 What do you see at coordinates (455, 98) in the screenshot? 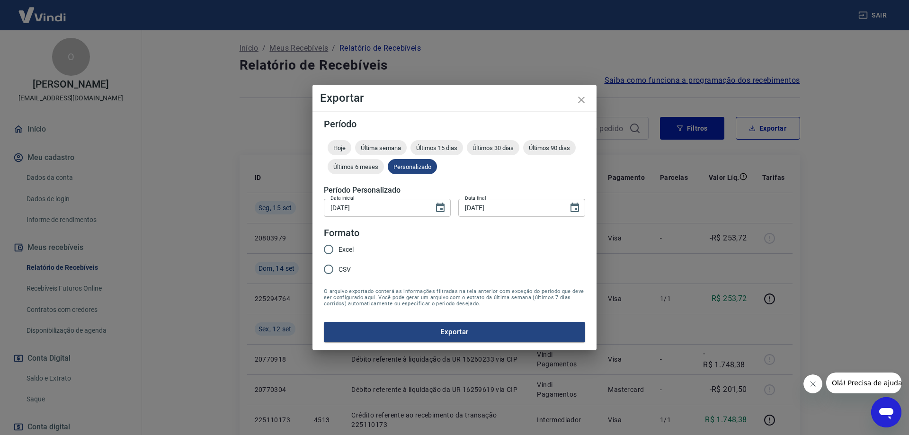
I see `h4: Exportar` at bounding box center [455, 98].